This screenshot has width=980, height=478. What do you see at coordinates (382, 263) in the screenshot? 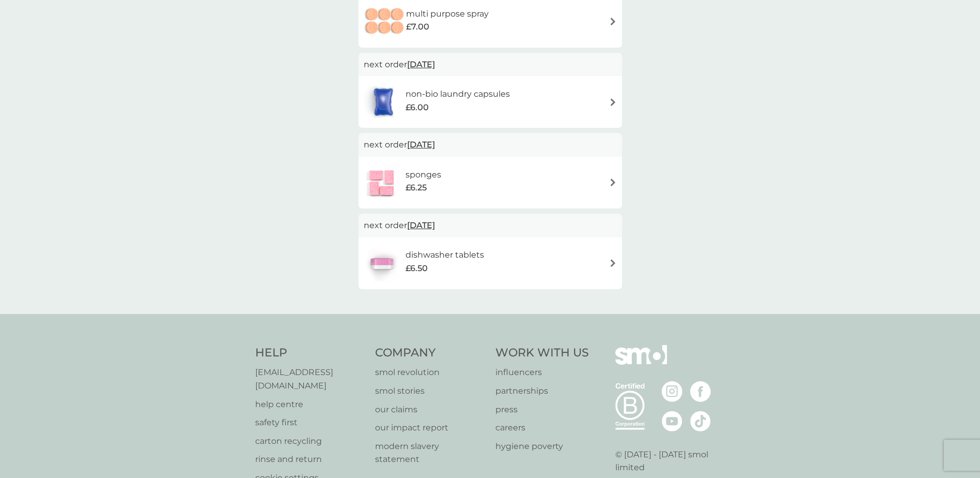
I see `img: dishwasher tablets` at bounding box center [382, 263].